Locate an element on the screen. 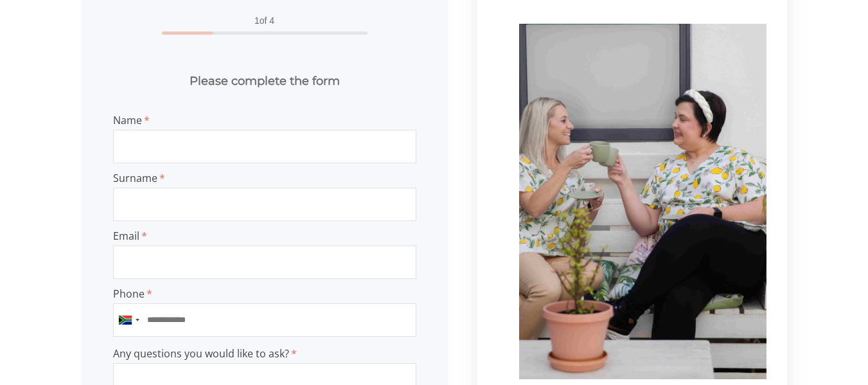 The image size is (868, 385). span: Email is located at coordinates (265, 236).